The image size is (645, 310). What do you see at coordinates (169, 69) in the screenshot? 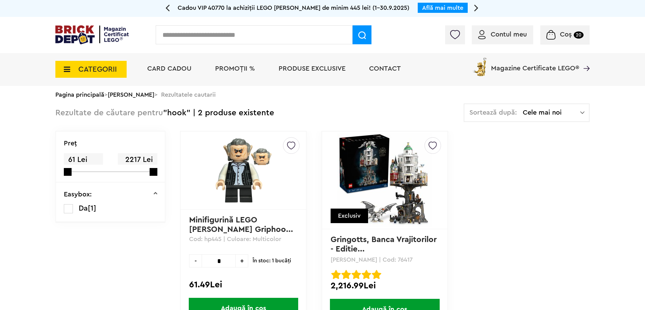
I see `a: Card Cadou` at bounding box center [169, 69].